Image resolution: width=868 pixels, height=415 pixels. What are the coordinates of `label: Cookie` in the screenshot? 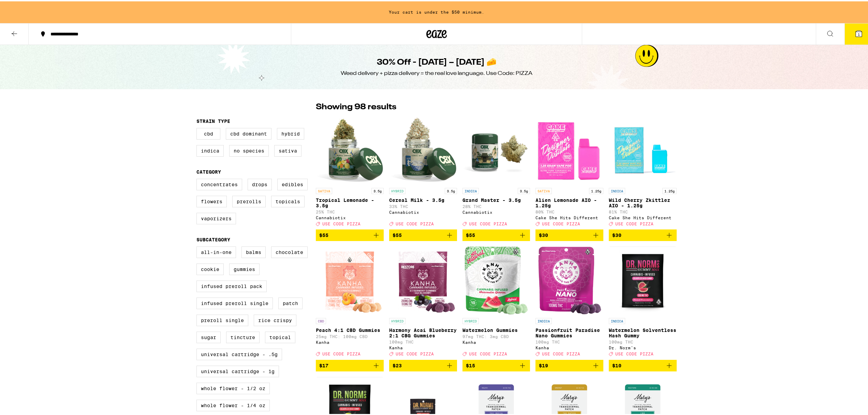 It's located at (210, 268).